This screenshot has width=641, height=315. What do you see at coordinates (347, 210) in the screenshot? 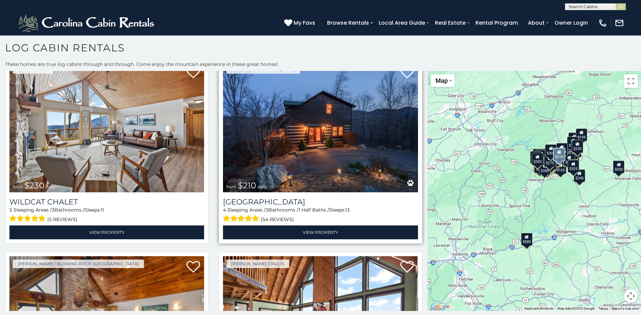
I see `span: 13` at bounding box center [347, 210].